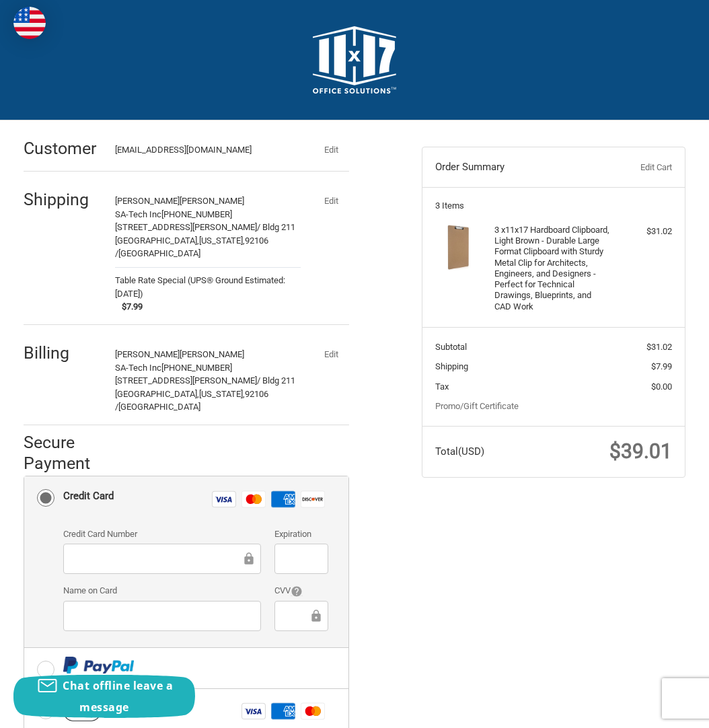 This screenshot has width=709, height=728. What do you see at coordinates (635, 167) in the screenshot?
I see `a: Edit Cart` at bounding box center [635, 167].